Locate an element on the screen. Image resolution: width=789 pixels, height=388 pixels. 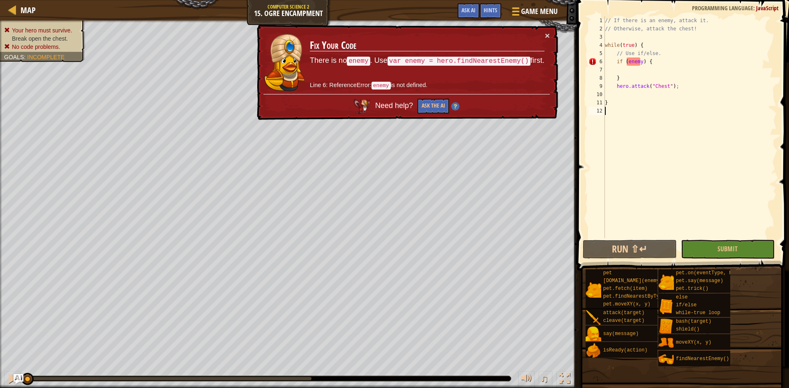
li: No code problems. is located at coordinates (42, 47).